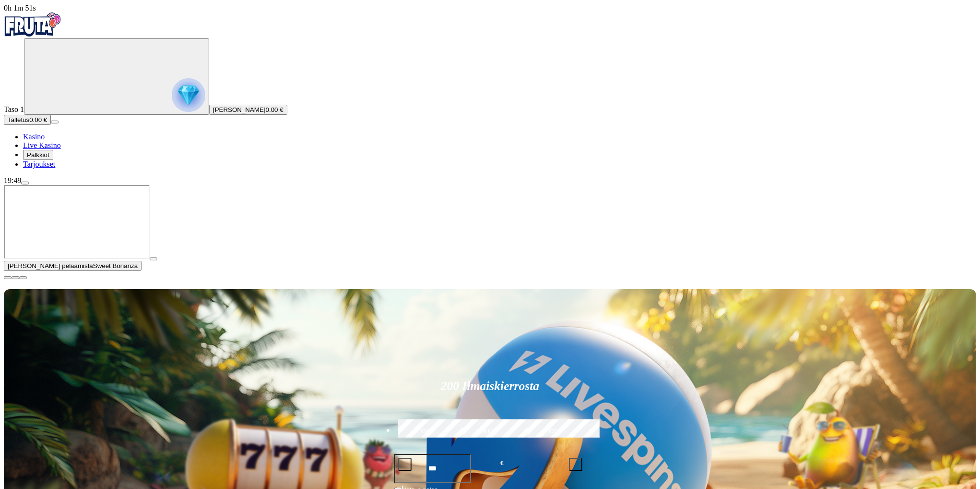 This screenshot has height=489, width=980. What do you see at coordinates (13, 180) in the screenshot?
I see `span: 19:49` at bounding box center [13, 180].